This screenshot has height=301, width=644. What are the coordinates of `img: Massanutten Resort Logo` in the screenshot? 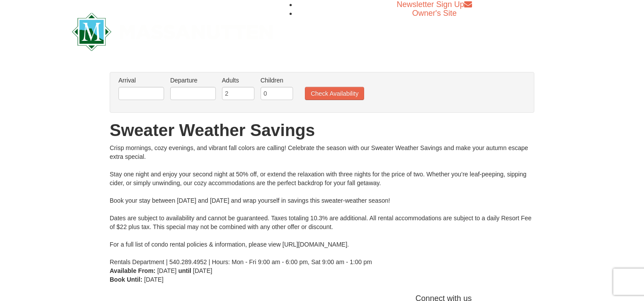 It's located at (172, 31).